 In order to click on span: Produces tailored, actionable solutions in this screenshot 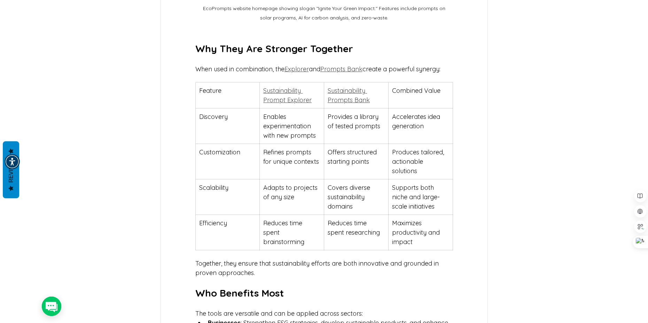, I will do `click(419, 162)`.